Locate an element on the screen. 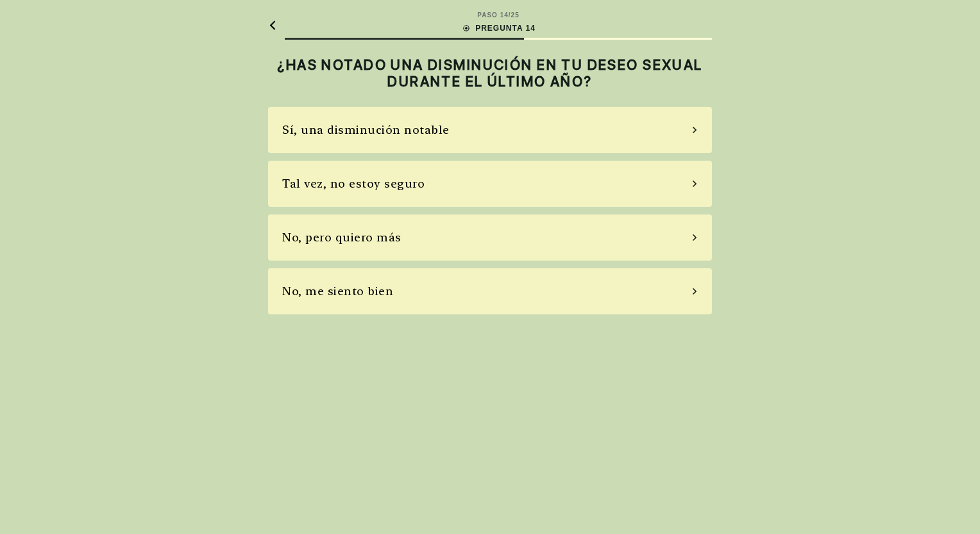  div: No, pero quiero más is located at coordinates (342, 237).